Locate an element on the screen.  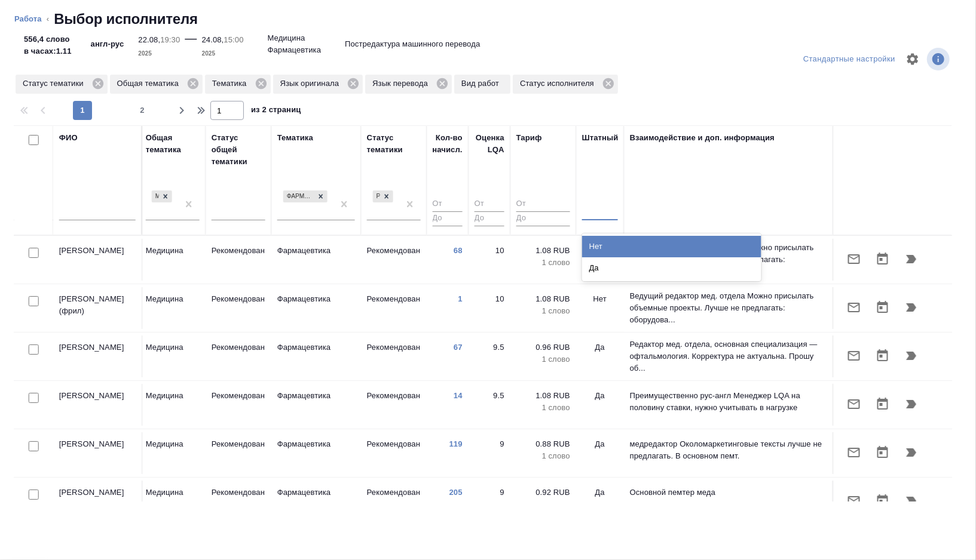
div: Статус общей тематики is located at coordinates (239, 150).